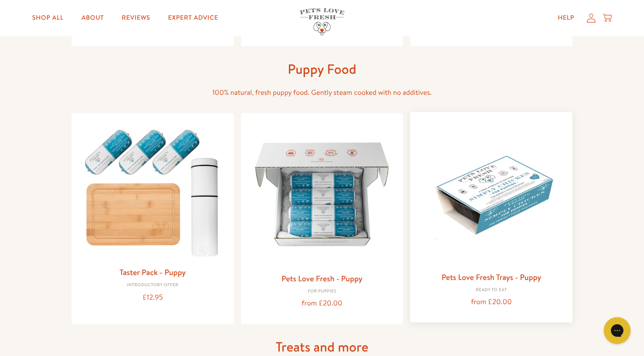  Describe the element at coordinates (153, 285) in the screenshot. I see `div: Introductory Offer` at that location.